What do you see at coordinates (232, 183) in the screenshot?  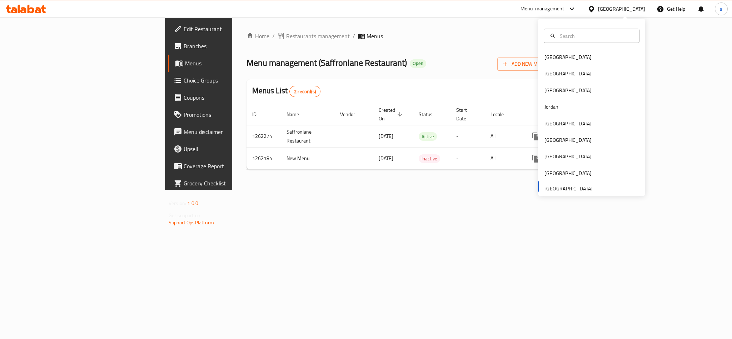 I see `span: Grocery Checklist` at bounding box center [232, 183].